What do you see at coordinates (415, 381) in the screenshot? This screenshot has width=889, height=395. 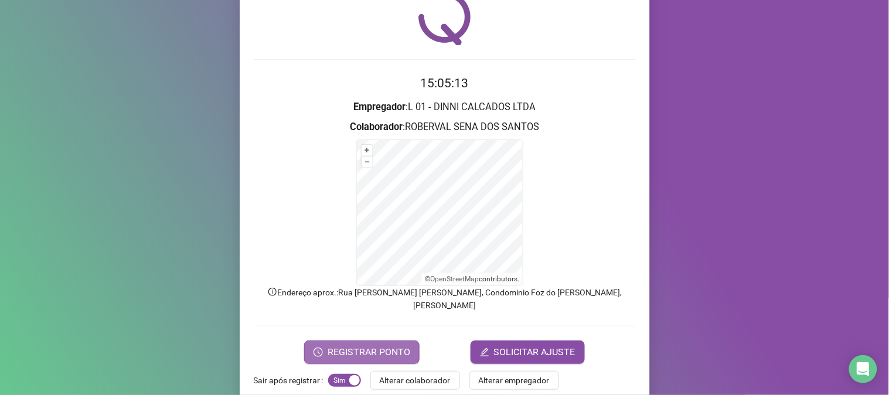 I see `span: Alterar colaborador` at bounding box center [415, 381].